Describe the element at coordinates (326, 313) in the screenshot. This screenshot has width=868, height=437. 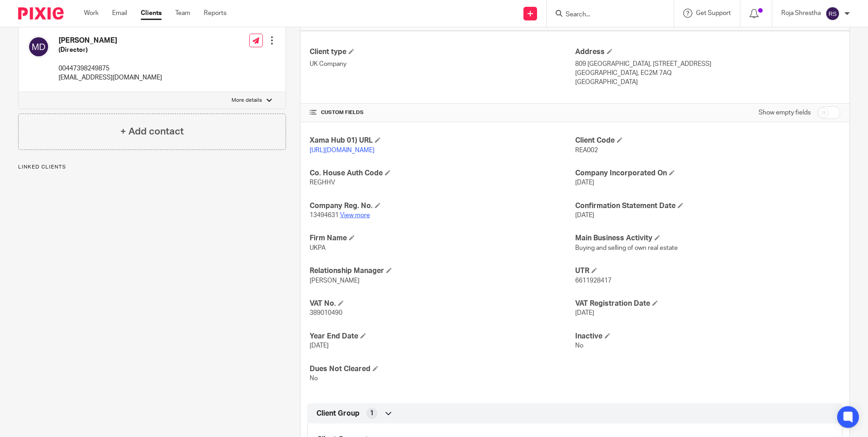
I see `span: 389010490` at that location.